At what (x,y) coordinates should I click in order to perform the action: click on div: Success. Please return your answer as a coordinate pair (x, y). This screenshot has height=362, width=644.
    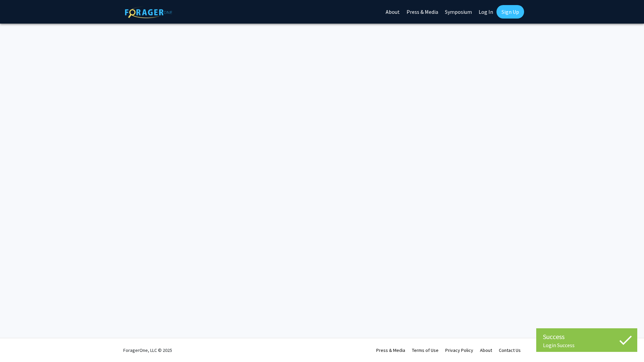
    Looking at the image, I should click on (587, 336).